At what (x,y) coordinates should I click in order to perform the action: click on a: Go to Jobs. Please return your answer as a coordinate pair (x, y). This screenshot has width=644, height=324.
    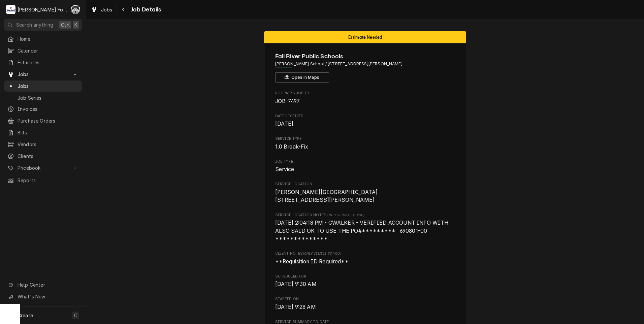
    Looking at the image, I should click on (43, 74).